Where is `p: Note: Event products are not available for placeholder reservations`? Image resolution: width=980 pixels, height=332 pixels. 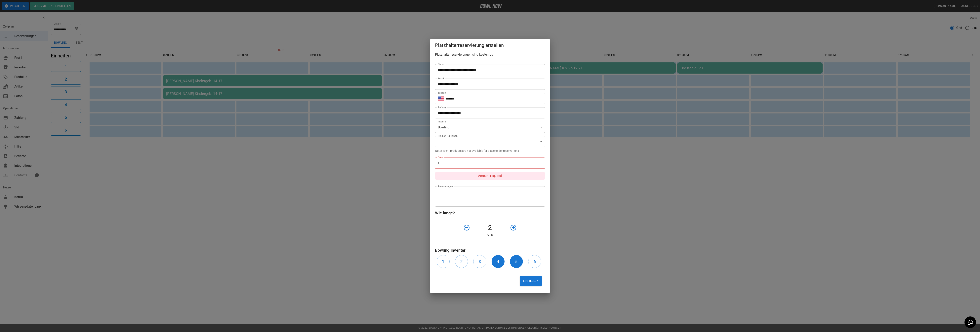
p: Note: Event products are not available for placeholder reservations is located at coordinates (490, 151).